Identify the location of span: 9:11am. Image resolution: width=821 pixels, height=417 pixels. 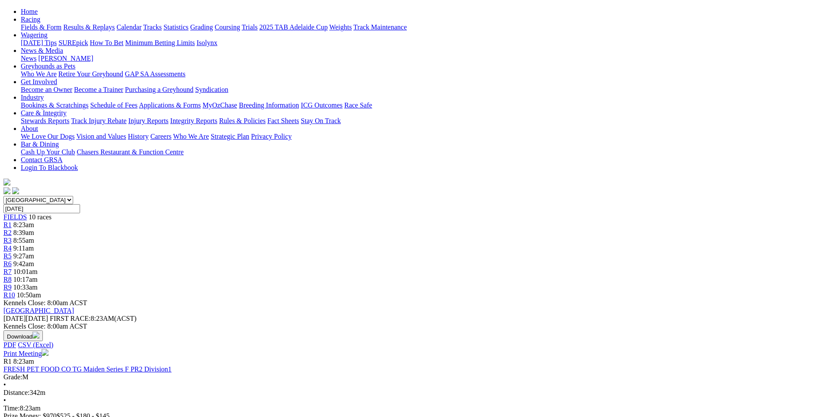
(23, 248).